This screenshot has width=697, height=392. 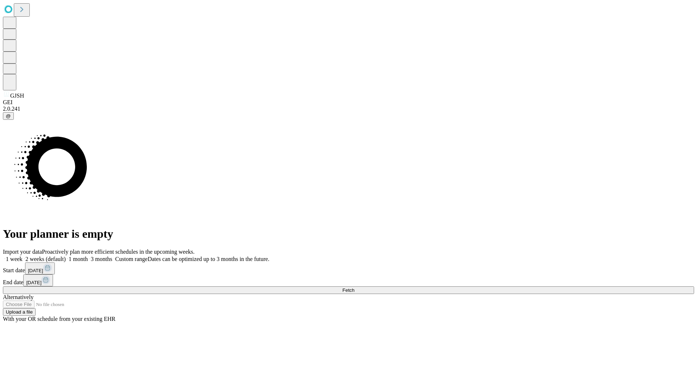 I want to click on span: 3 months, so click(x=101, y=259).